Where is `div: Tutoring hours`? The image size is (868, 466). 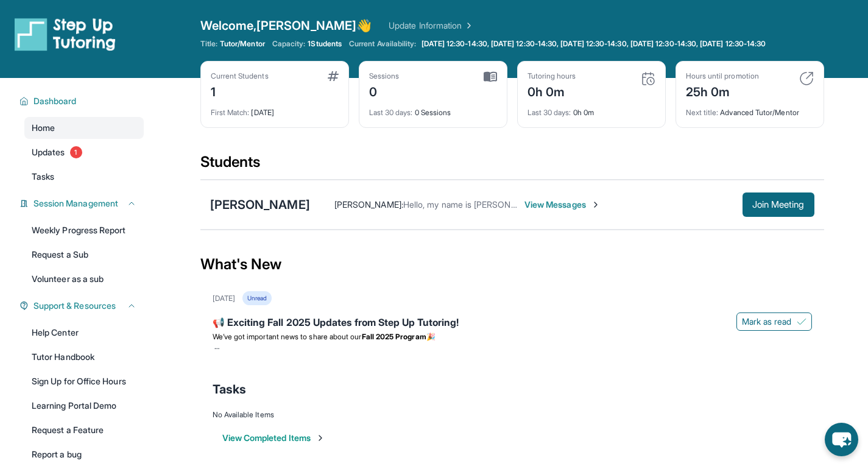 div: Tutoring hours is located at coordinates (552, 76).